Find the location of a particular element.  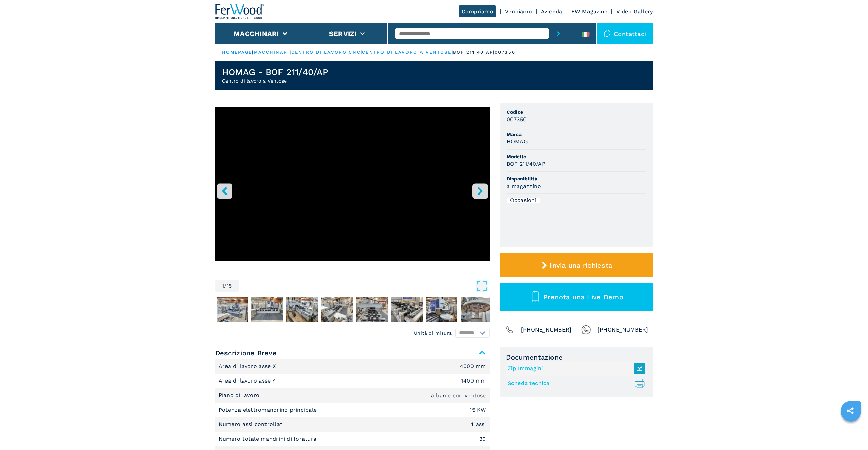

span: Disponibilità is located at coordinates (576, 179).